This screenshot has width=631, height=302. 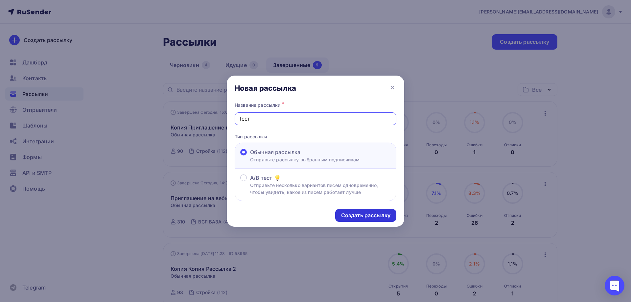 I want to click on span: A/B тест, so click(x=261, y=178).